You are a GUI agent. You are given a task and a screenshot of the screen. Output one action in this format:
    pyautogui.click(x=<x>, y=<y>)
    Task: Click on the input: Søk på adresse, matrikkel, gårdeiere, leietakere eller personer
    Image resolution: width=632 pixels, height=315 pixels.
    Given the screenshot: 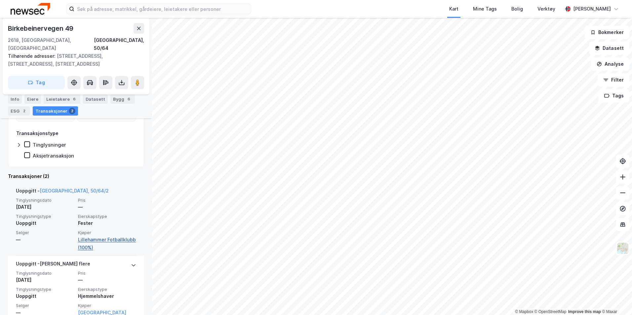 What is the action you would take?
    pyautogui.click(x=163, y=9)
    